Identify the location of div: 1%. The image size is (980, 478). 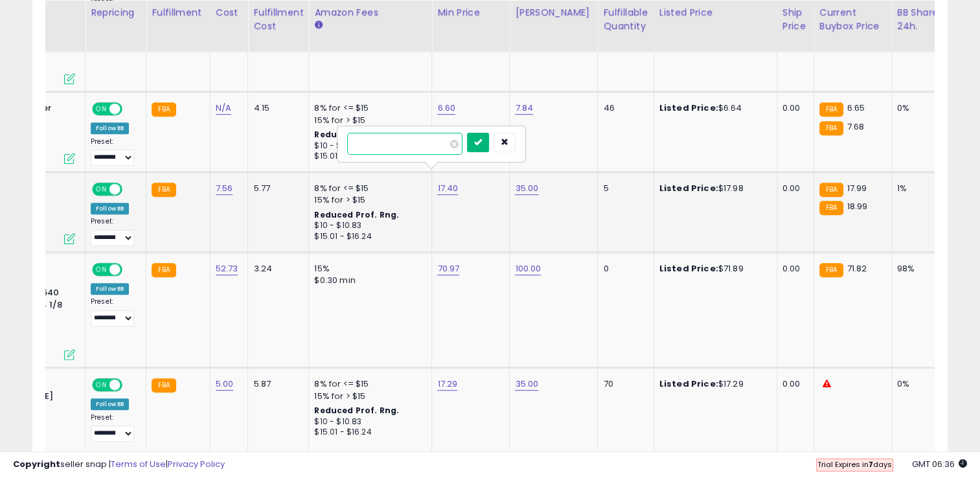
(919, 189).